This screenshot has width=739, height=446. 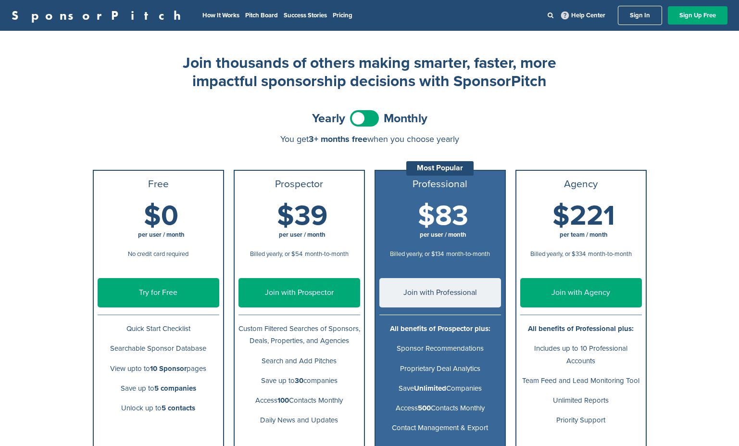 I want to click on span: $39, so click(x=302, y=216).